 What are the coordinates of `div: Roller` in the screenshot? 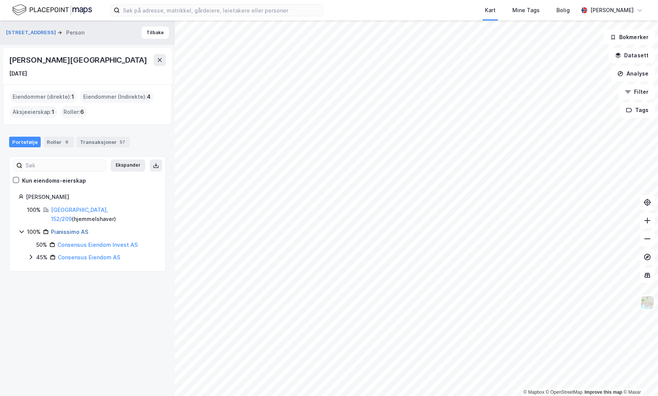 It's located at (59, 142).